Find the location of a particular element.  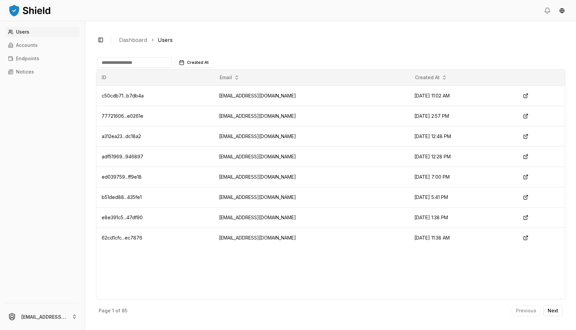

p: 1 is located at coordinates (113, 311).